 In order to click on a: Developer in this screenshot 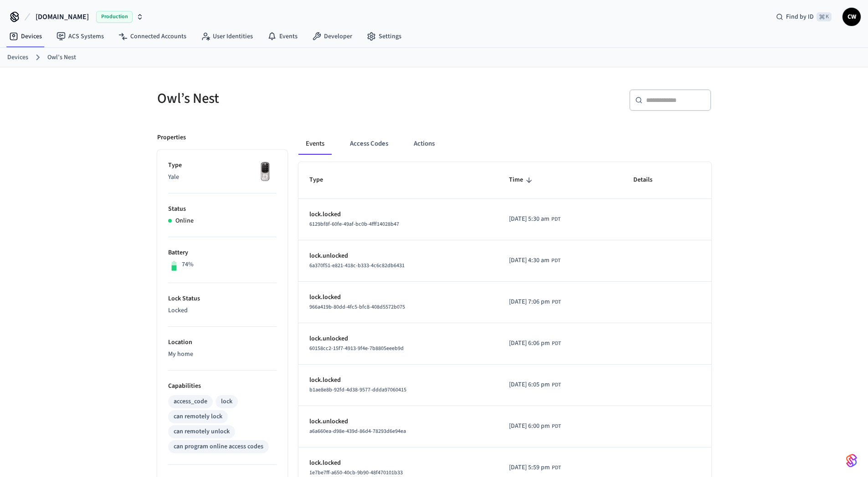, I will do `click(332, 37)`.